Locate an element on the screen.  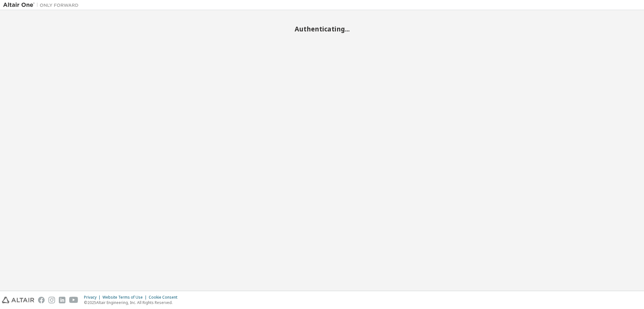
img: youtube.svg is located at coordinates (74, 299).